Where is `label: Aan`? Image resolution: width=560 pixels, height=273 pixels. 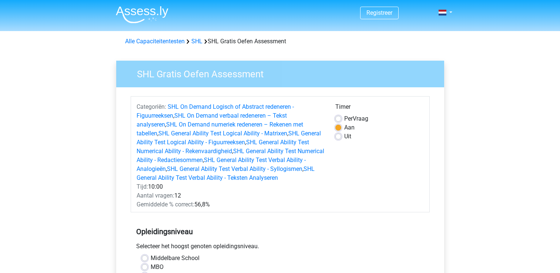
label: Aan is located at coordinates (349, 128).